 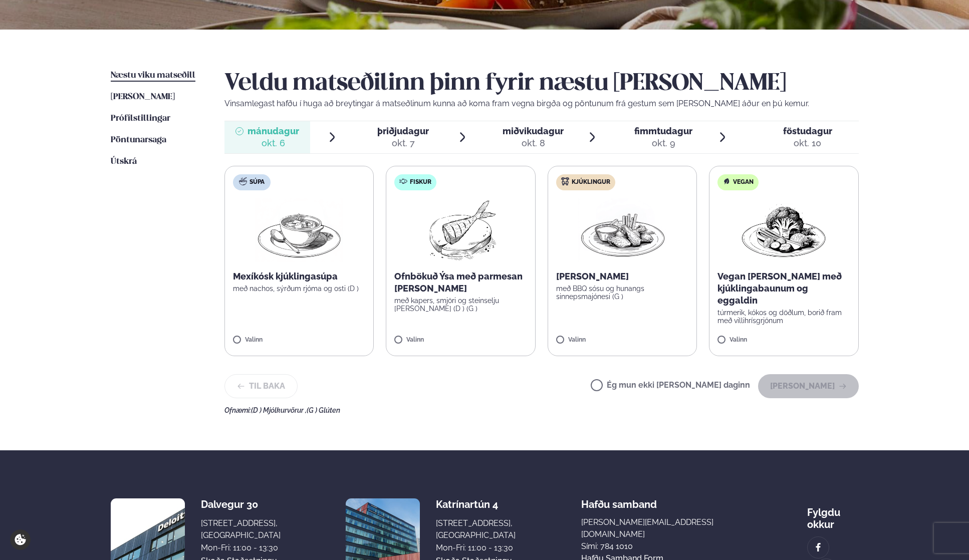 I want to click on img: image alt, so click(x=818, y=547).